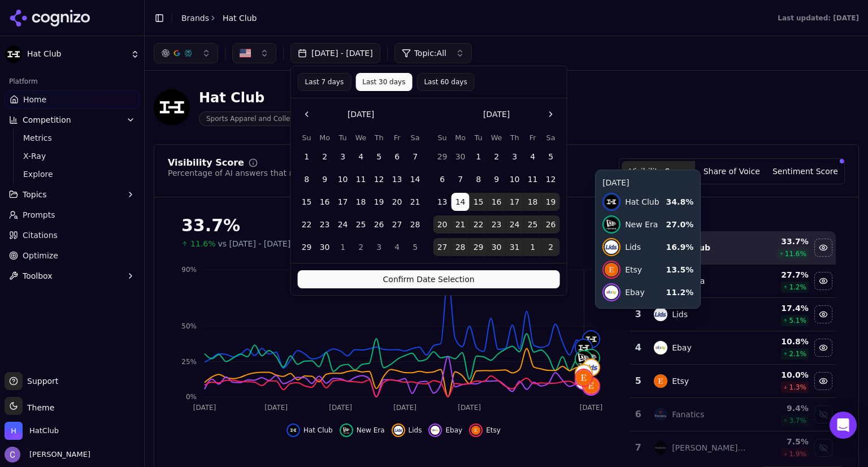 This screenshot has height=467, width=868. Describe the element at coordinates (189, 326) in the screenshot. I see `tspan: 50%` at that location.